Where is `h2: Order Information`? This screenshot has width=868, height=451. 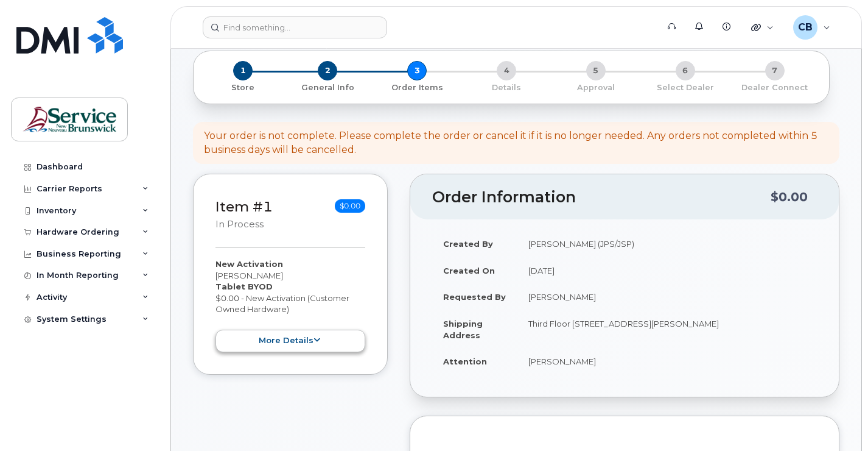
h2: Order Information is located at coordinates (601, 197).